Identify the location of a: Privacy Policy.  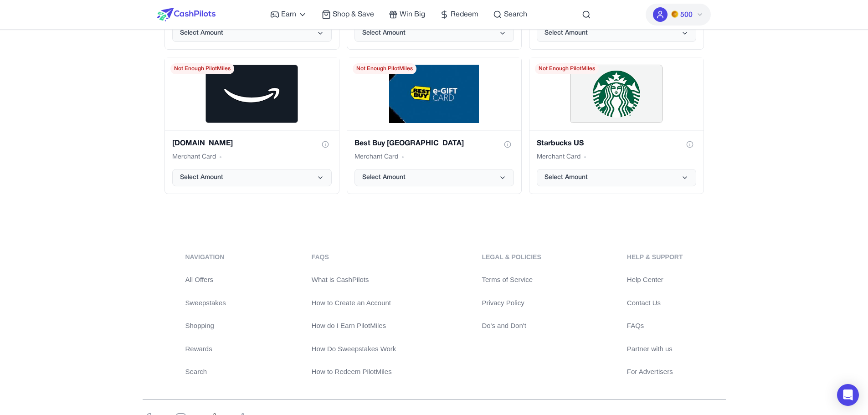
(511, 303).